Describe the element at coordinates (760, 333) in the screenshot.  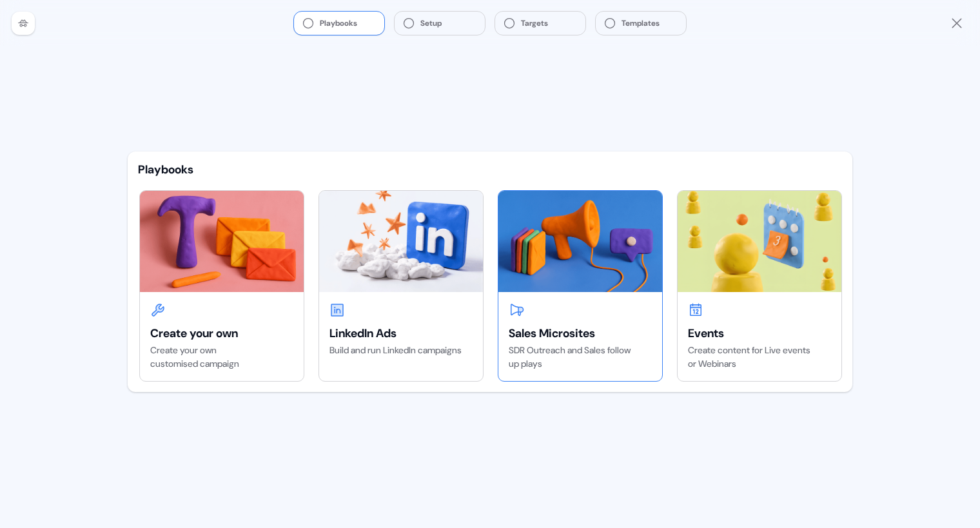
I see `div: Events` at that location.